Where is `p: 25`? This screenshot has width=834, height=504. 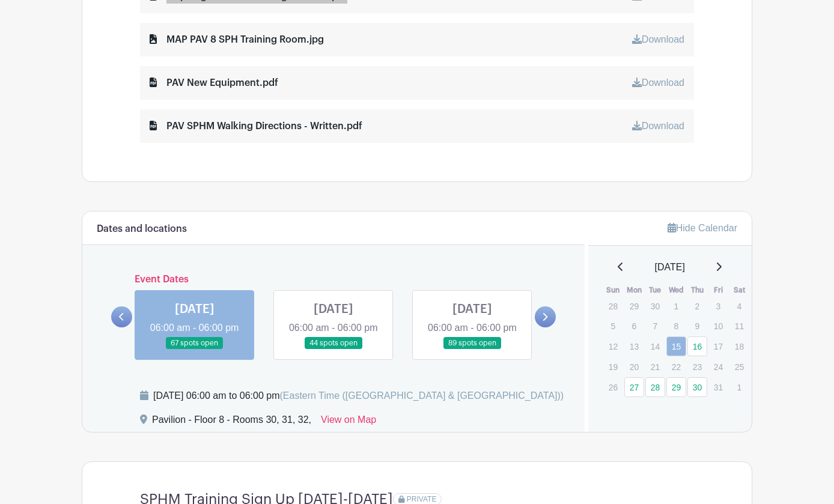
p: 25 is located at coordinates (739, 367).